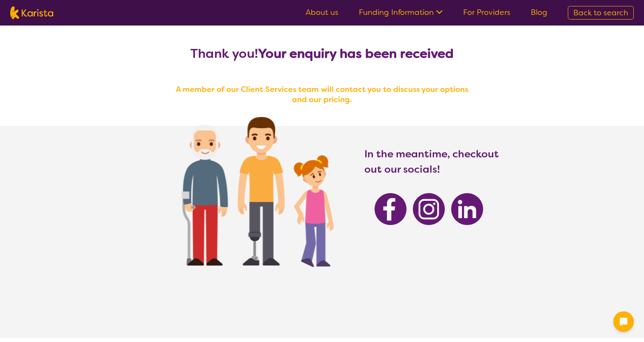  What do you see at coordinates (467, 209) in the screenshot?
I see `img: Karista Linkedin` at bounding box center [467, 209].